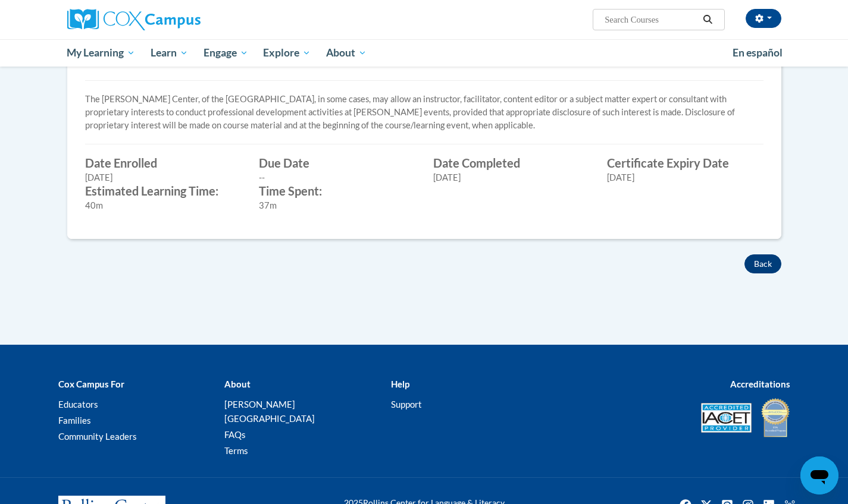  I want to click on label: Date Completed, so click(511, 163).